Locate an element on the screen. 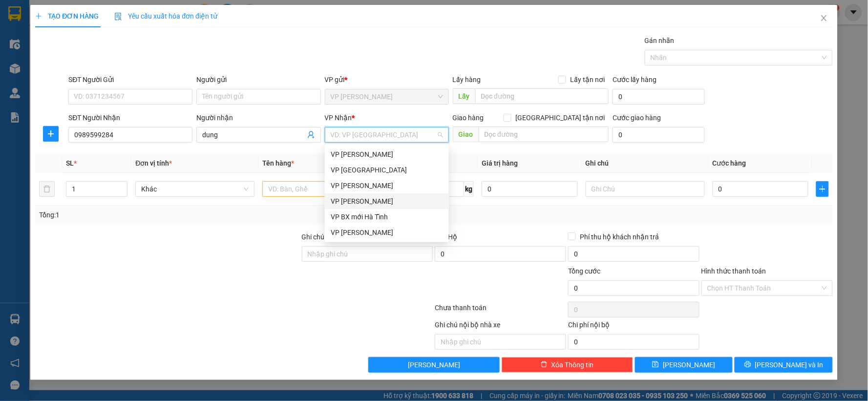 Image resolution: width=868 pixels, height=401 pixels. span: Lấy hàng is located at coordinates (467, 79).